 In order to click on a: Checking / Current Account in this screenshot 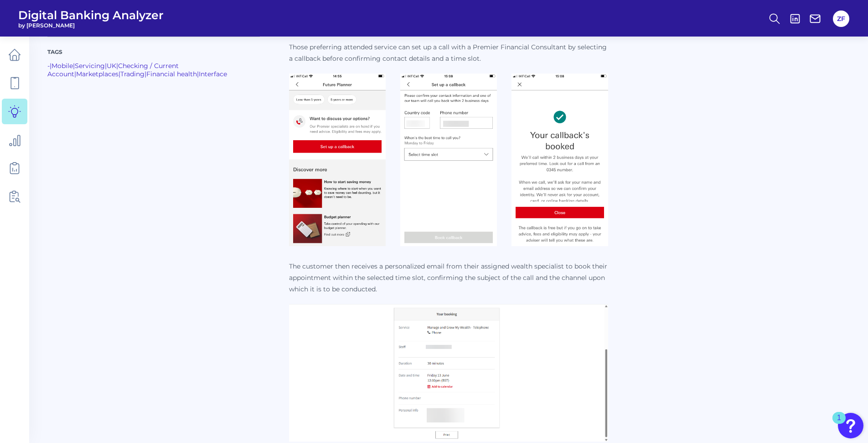, I will do `click(113, 70)`.